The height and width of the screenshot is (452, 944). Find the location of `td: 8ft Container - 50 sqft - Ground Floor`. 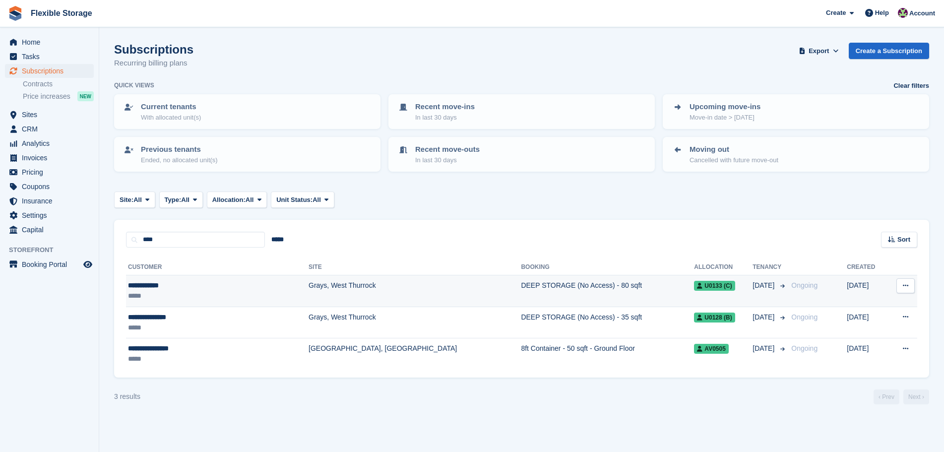

td: 8ft Container - 50 sqft - Ground Floor is located at coordinates (607, 354).